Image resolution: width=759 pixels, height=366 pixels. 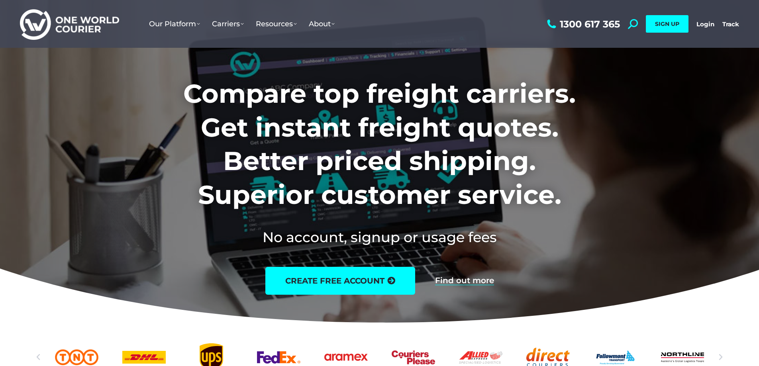 What do you see at coordinates (582, 24) in the screenshot?
I see `a: 1300 617 365` at bounding box center [582, 24].